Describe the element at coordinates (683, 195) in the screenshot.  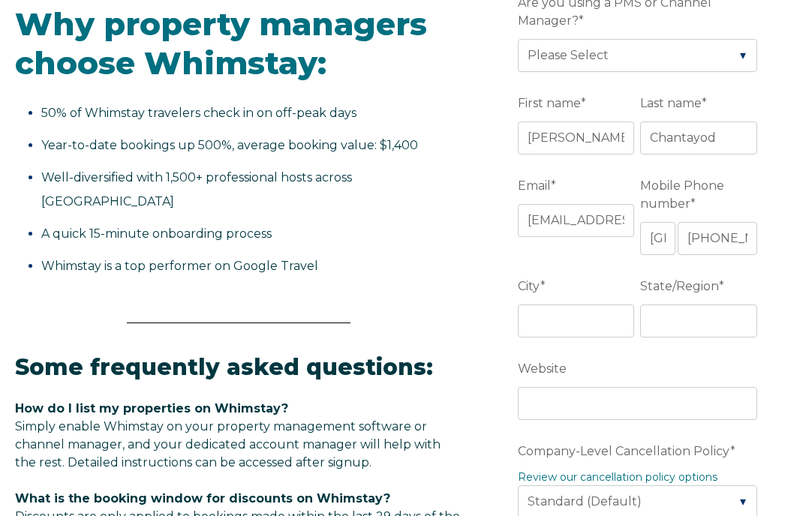
I see `span: Mobile Phone number` at that location.